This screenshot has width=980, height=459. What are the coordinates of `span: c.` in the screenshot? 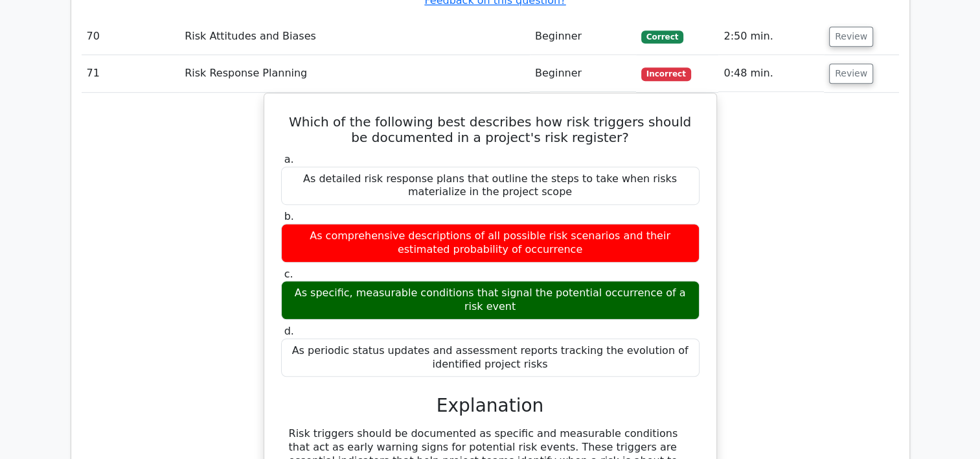 It's located at (289, 274).